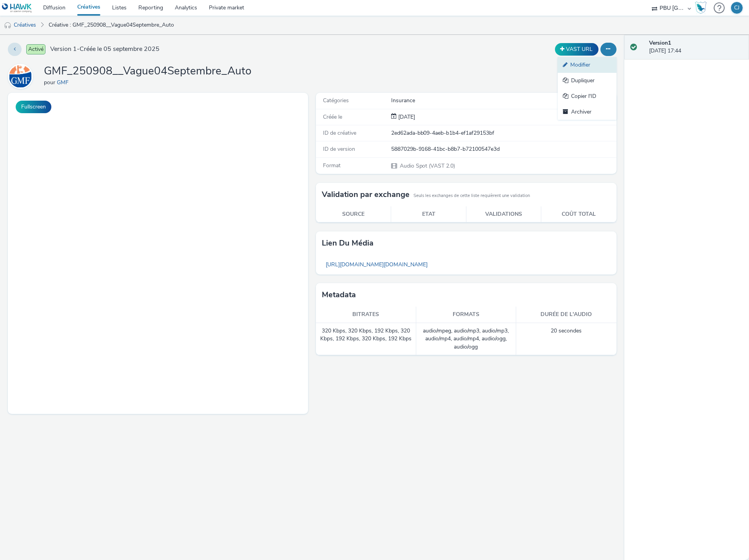 Image resolution: width=749 pixels, height=560 pixels. Describe the element at coordinates (33, 107) in the screenshot. I see `button: Fullscreen` at that location.